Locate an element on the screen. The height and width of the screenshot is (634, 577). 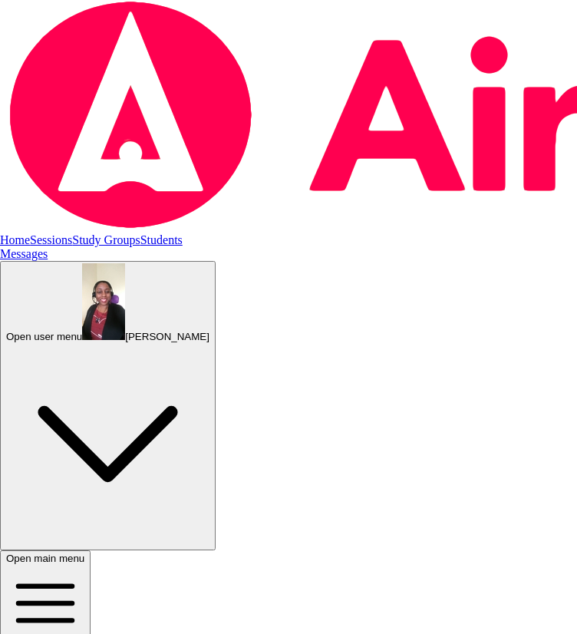
span: Open main menu is located at coordinates (45, 558).